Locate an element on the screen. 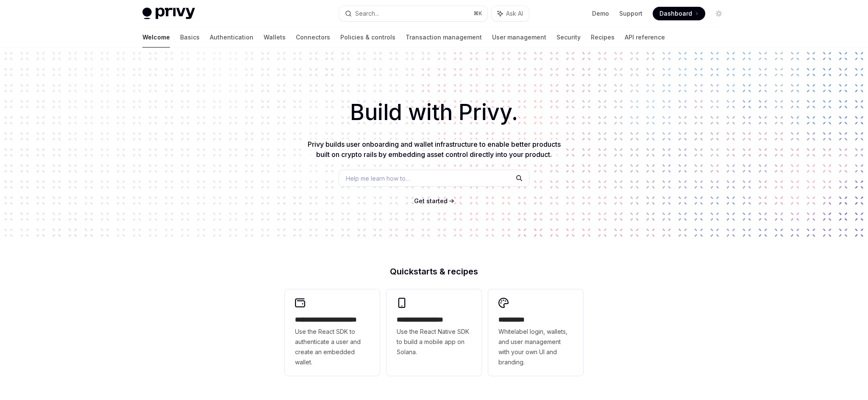 The image size is (868, 400). a: Welcome is located at coordinates (156, 38).